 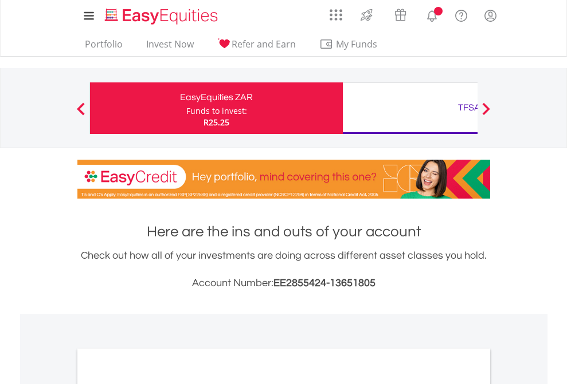 I want to click on span: My Funds, so click(x=356, y=44).